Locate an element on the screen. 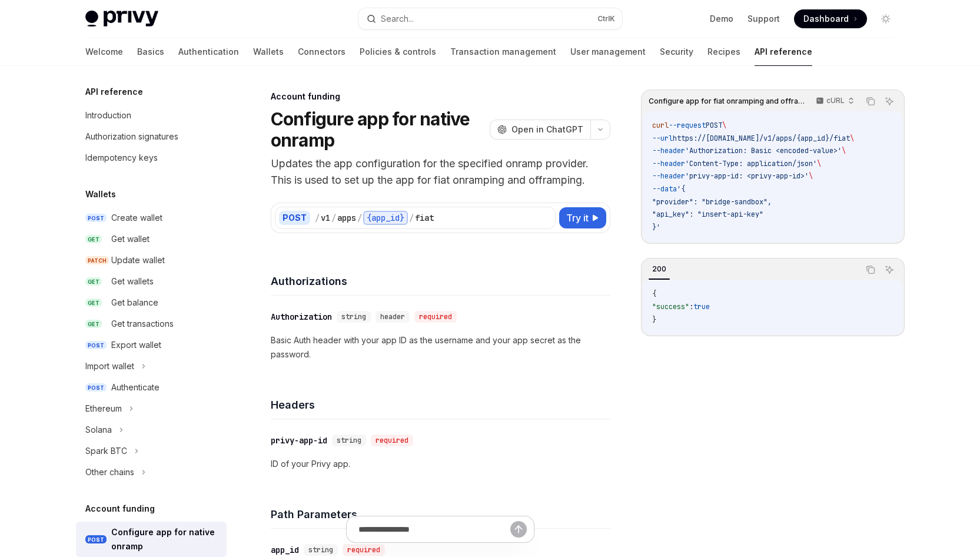 The width and height of the screenshot is (980, 557). a: Support is located at coordinates (763, 19).